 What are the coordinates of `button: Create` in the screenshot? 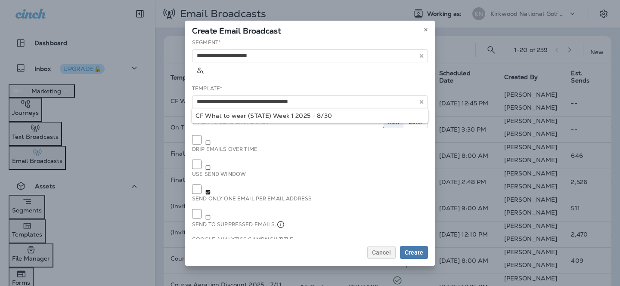 It's located at (413, 253).